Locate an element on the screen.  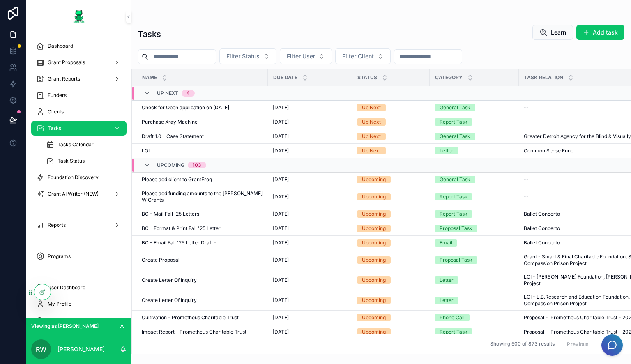
span: Grant AI Writer (NEW) is located at coordinates (73, 194).